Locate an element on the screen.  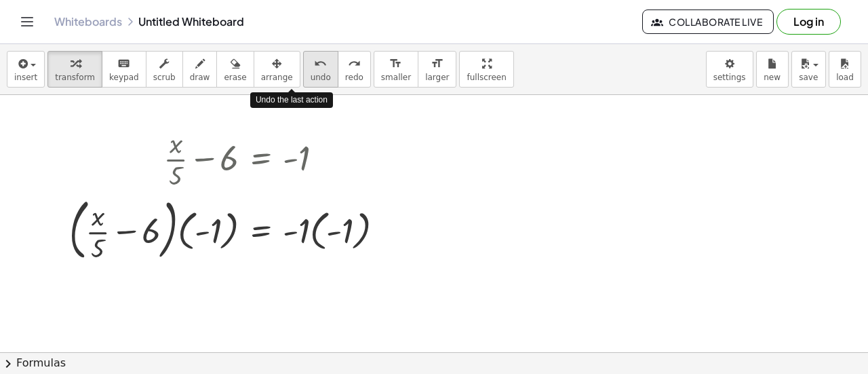
span: larger is located at coordinates (437, 77).